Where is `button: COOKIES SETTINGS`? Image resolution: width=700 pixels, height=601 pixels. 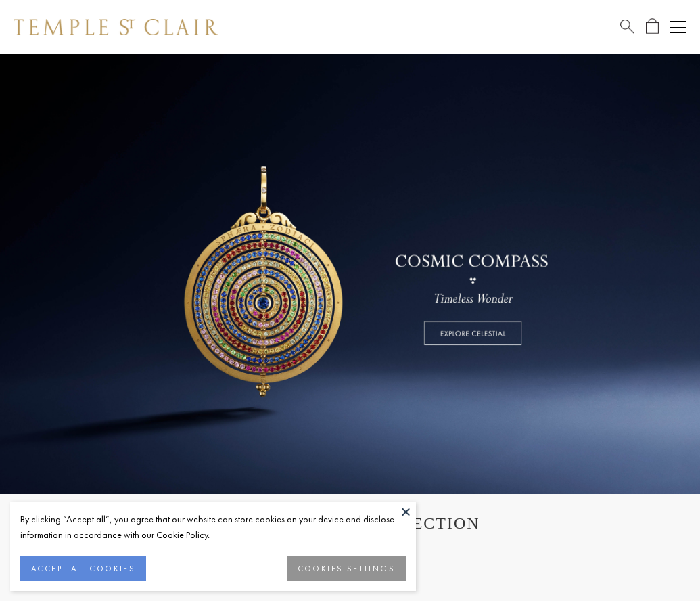
button: COOKIES SETTINGS is located at coordinates (347, 568).